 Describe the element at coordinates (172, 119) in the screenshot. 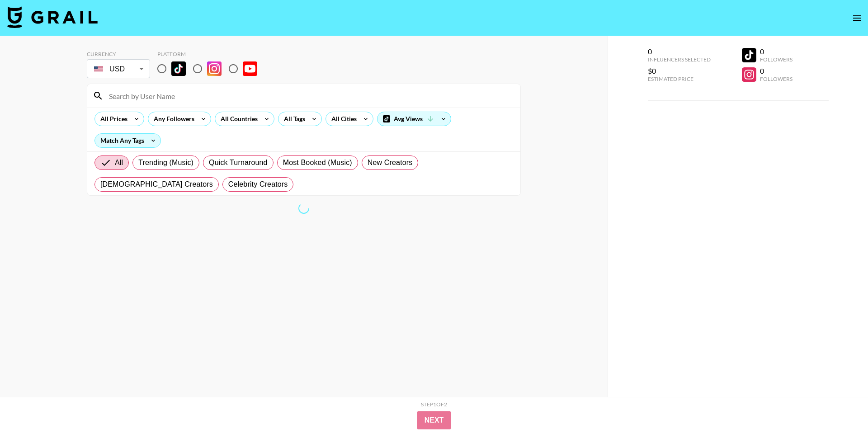

I see `div: Any Followers` at that location.